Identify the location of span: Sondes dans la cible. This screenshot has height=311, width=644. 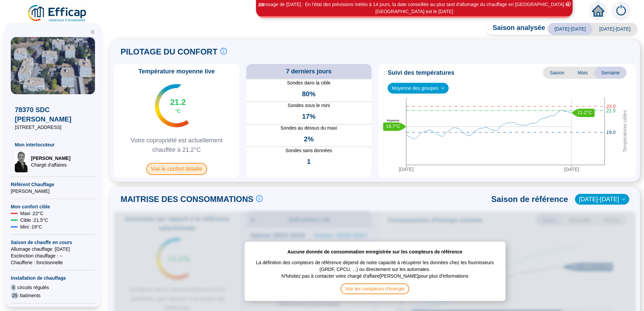
(309, 83).